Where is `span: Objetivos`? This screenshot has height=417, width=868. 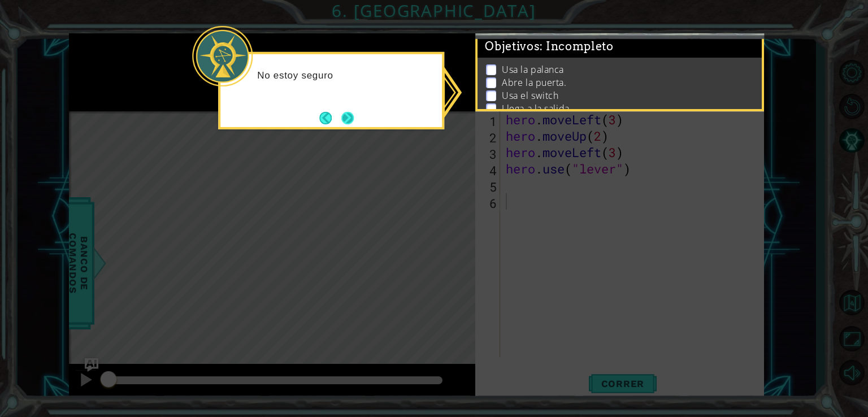
span: Objetivos is located at coordinates (549, 46).